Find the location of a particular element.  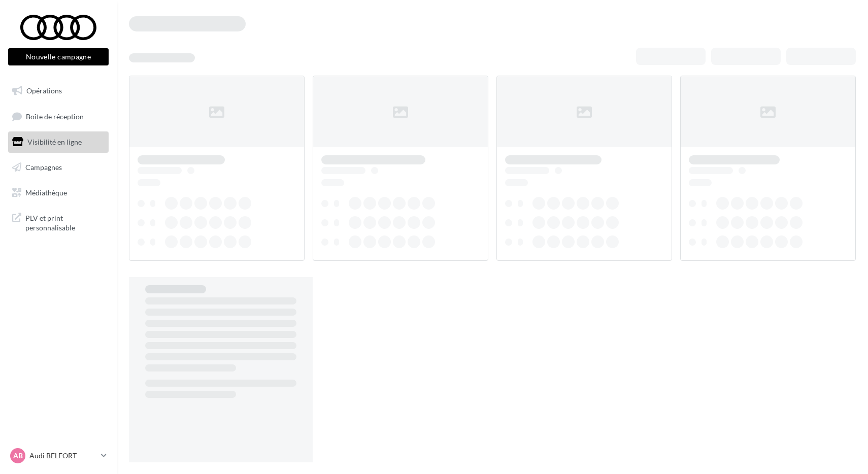

span: AB is located at coordinates (18, 456).